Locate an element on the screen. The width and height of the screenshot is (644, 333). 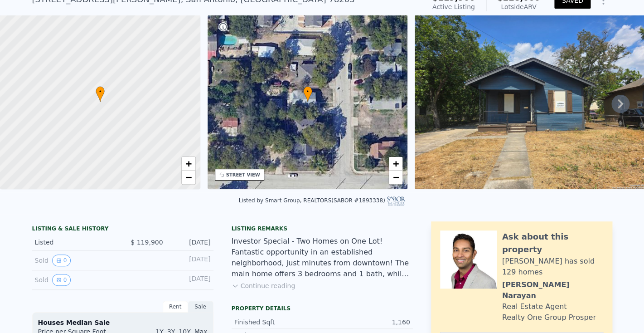
div: LISTING & SALE HISTORY is located at coordinates (123, 230).